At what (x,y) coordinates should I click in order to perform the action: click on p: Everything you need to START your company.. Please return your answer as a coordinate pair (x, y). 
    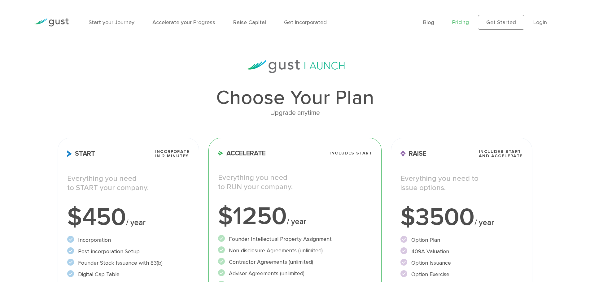
    Looking at the image, I should click on (128, 183).